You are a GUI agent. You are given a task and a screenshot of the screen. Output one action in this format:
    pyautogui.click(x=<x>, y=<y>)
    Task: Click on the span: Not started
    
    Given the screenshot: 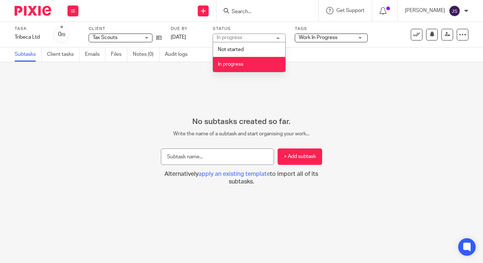 What is the action you would take?
    pyautogui.click(x=231, y=50)
    